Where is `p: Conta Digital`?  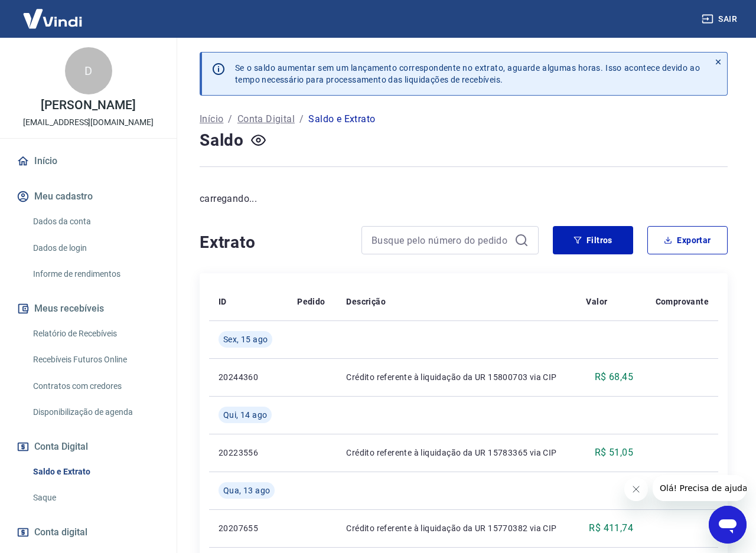
p: Conta Digital is located at coordinates (266, 119).